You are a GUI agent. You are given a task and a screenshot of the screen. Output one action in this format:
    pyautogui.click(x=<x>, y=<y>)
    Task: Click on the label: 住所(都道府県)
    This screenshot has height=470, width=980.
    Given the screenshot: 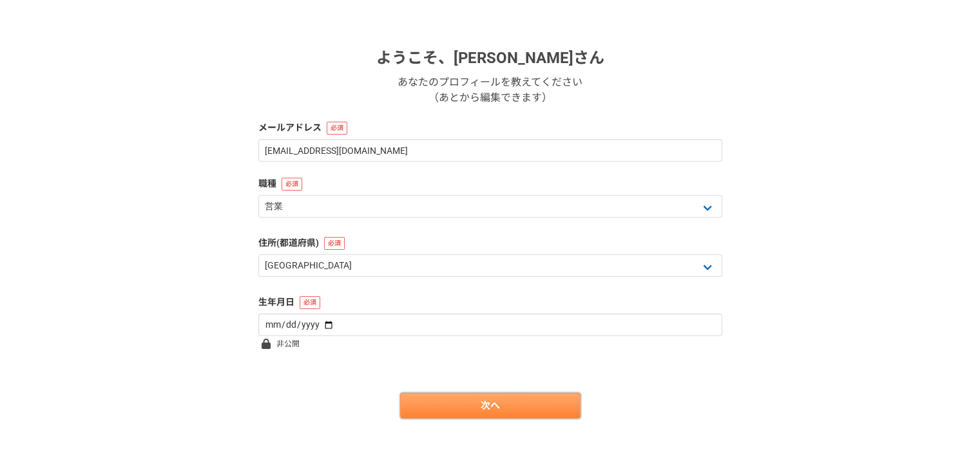 What is the action you would take?
    pyautogui.click(x=490, y=242)
    